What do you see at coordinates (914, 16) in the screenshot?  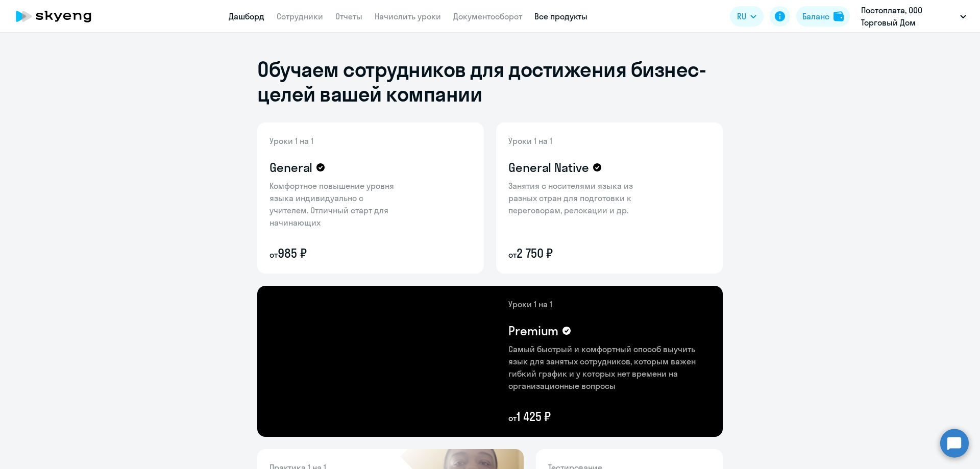 I see `button: Постоплата, ООО Торговый Дом "МОРОЗКО"` at bounding box center [914, 16].